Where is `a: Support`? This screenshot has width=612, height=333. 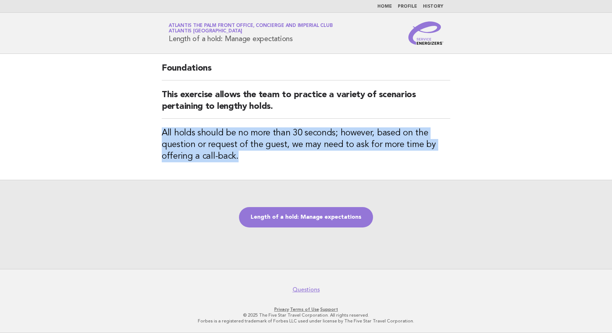
a: Support is located at coordinates (329, 310).